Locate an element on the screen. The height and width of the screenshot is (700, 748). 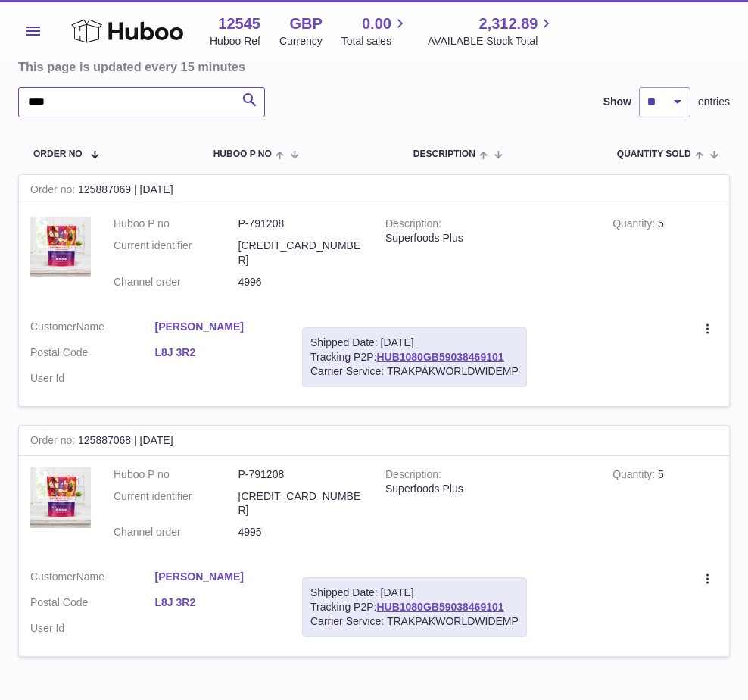
span: 2,312.89 is located at coordinates (508, 23).